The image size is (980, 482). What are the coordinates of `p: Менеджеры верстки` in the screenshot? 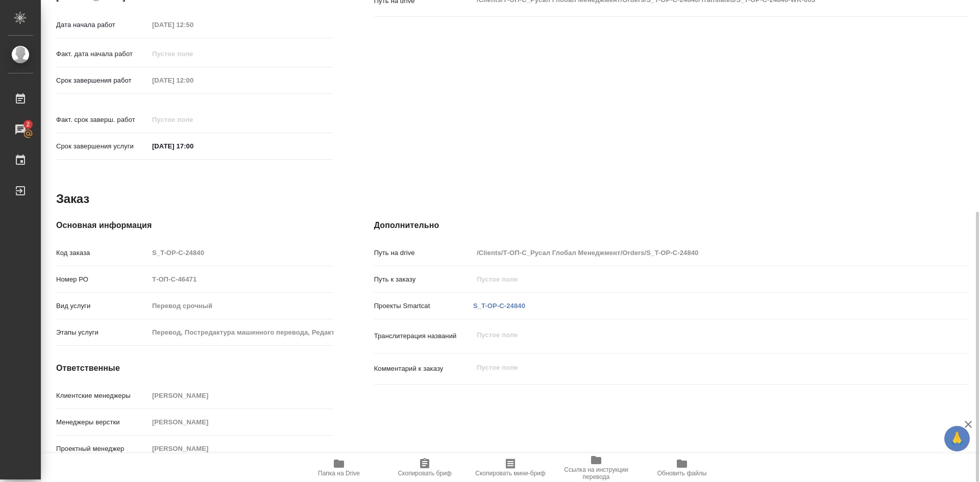 It's located at (102, 422).